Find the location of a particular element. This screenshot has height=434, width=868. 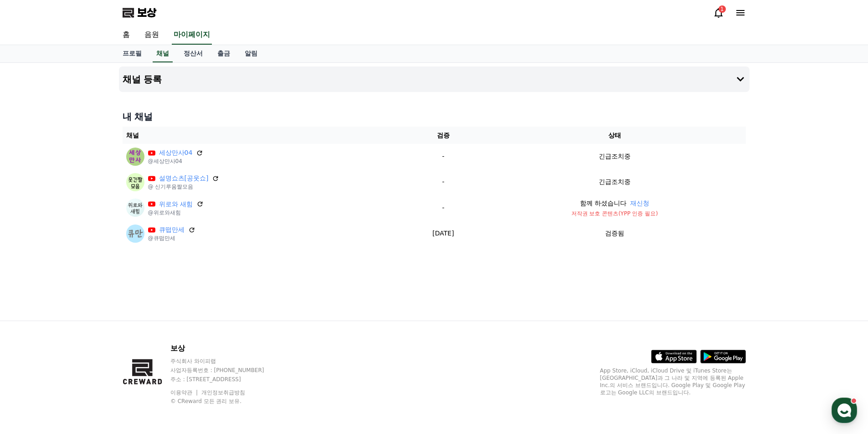

font: 홈 is located at coordinates (126, 34).